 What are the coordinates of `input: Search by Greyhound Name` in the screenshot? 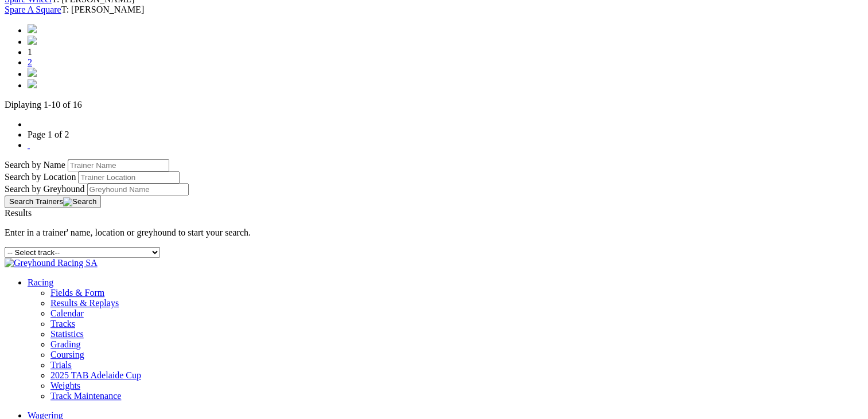 It's located at (138, 190).